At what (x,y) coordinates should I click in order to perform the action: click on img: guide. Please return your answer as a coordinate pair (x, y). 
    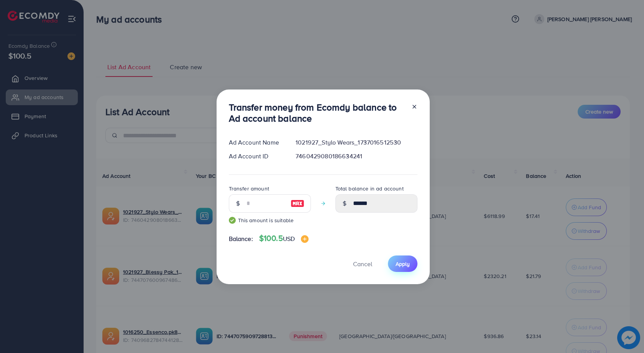
    Looking at the image, I should click on (232, 220).